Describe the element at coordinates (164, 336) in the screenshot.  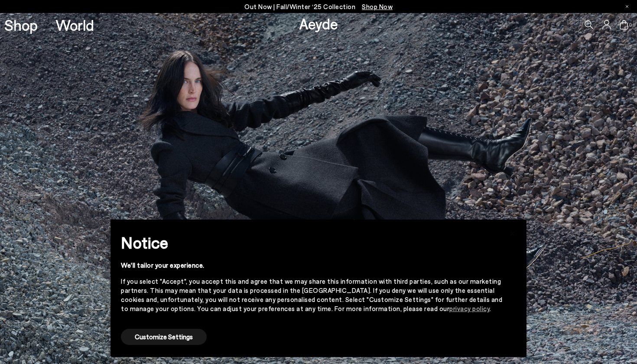
I see `button: Customize Settings` at that location.